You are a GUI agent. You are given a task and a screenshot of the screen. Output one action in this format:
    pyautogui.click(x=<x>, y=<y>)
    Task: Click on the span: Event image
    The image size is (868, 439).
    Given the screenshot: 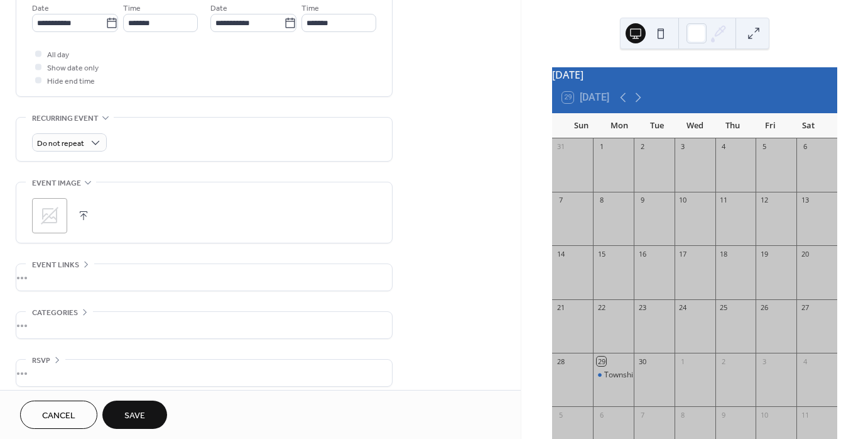 What is the action you would take?
    pyautogui.click(x=56, y=183)
    